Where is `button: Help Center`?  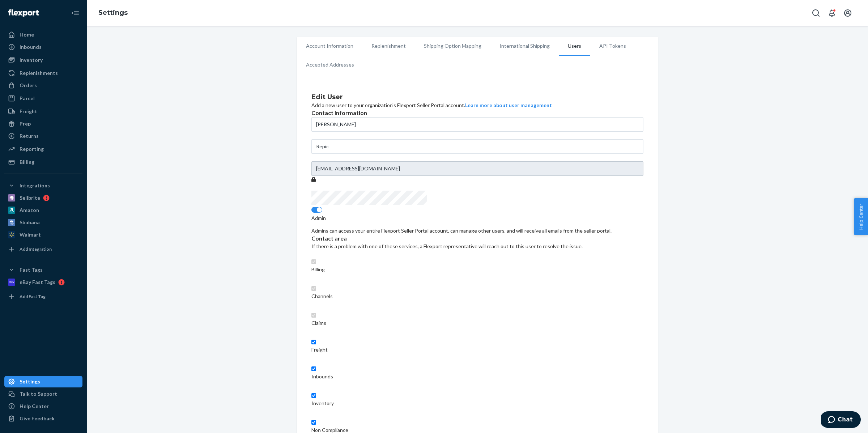 button: Help Center is located at coordinates (861, 217).